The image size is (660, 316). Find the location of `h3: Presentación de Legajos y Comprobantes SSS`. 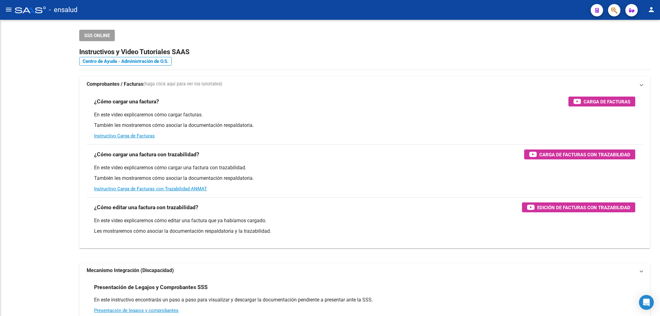

h3: Presentación de Legajos y Comprobantes SSS is located at coordinates (151, 287).